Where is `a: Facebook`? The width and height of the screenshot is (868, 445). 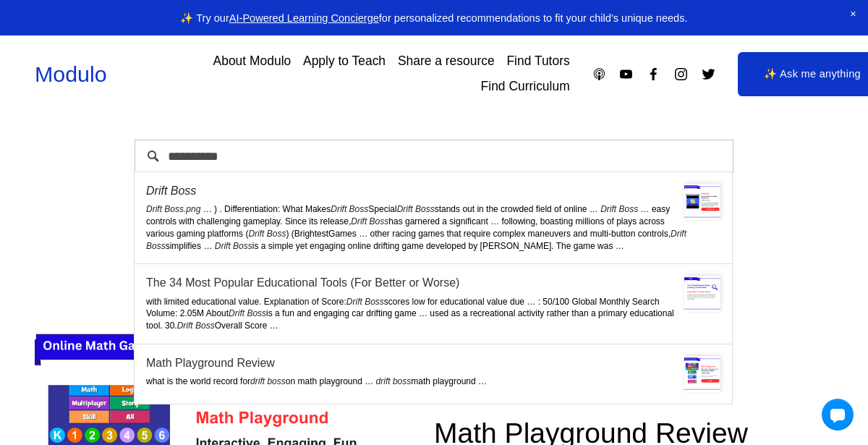 a: Facebook is located at coordinates (654, 74).